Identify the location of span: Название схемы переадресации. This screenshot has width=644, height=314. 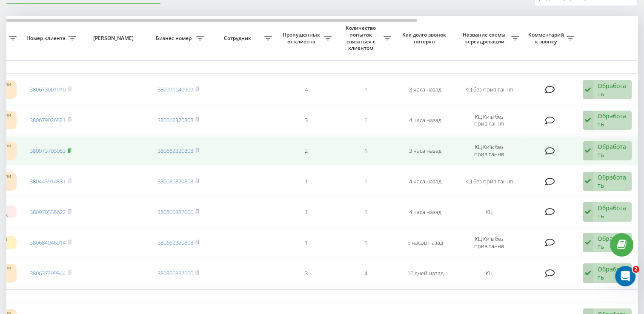
(485, 38).